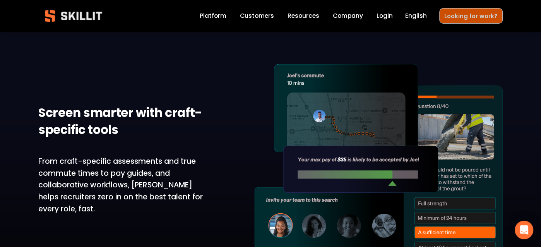 This screenshot has width=541, height=247. What do you see at coordinates (471, 15) in the screenshot?
I see `a: Looking for work?` at bounding box center [471, 15].